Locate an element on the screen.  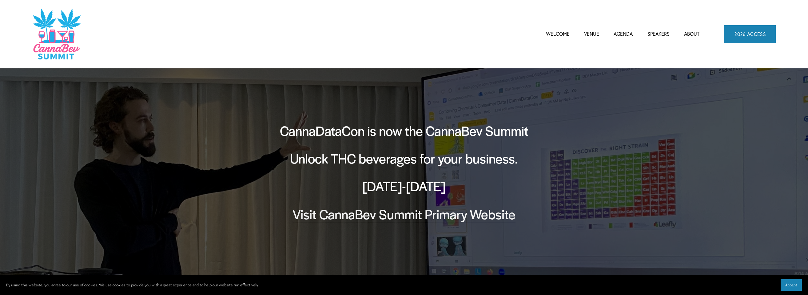
span: Agenda is located at coordinates (623, 34).